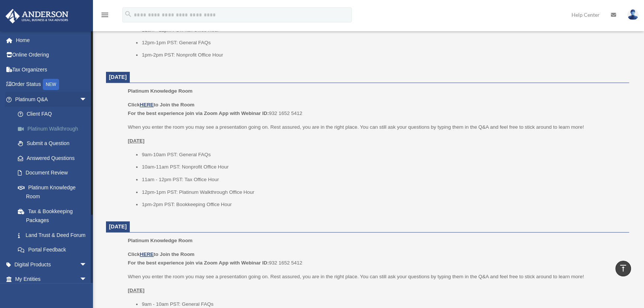  Describe the element at coordinates (128, 14) in the screenshot. I see `i: search` at that location.